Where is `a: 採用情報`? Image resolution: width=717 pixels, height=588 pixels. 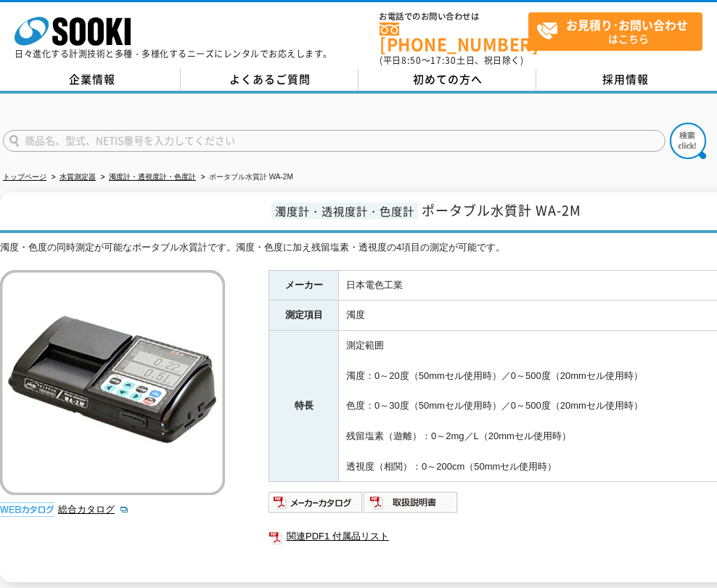
a: 採用情報 is located at coordinates (625, 80).